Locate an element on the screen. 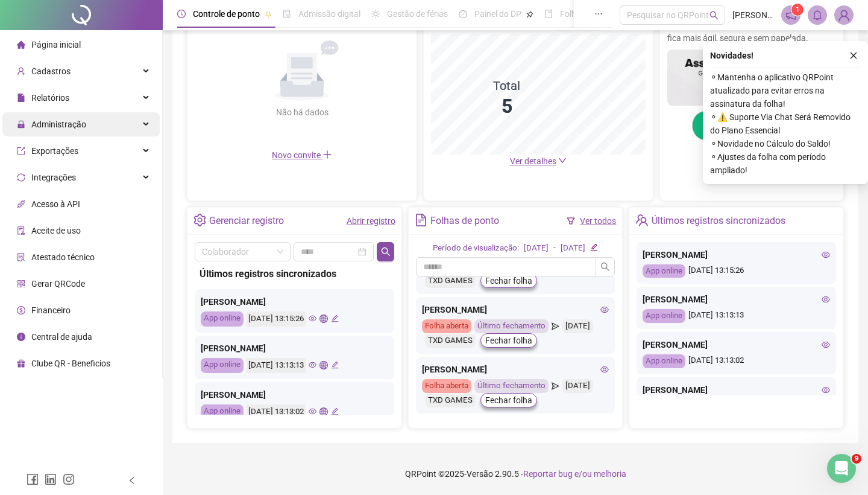  span: down is located at coordinates (563, 161).